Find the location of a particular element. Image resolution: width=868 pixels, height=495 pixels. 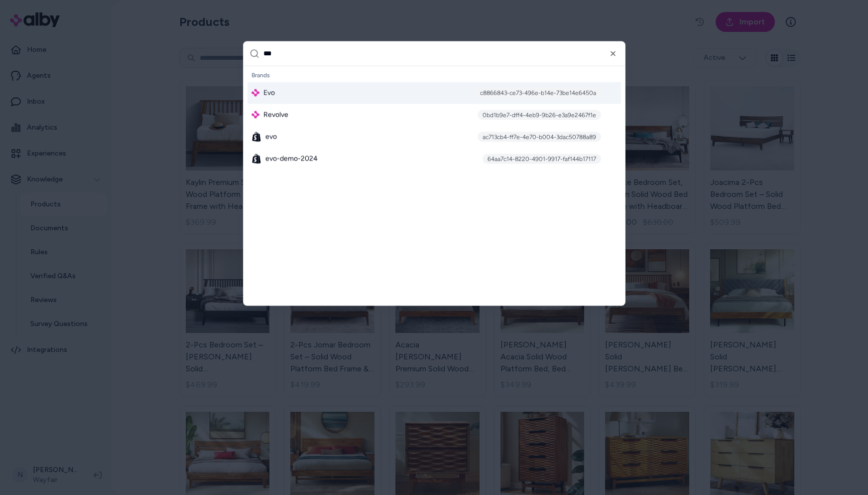

span: Revolve is located at coordinates (276, 115).